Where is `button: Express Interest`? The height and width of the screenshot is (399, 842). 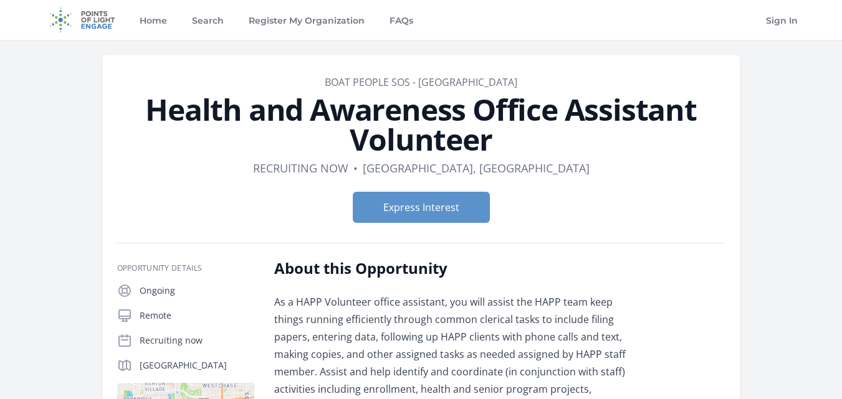
button: Express Interest is located at coordinates (421, 208).